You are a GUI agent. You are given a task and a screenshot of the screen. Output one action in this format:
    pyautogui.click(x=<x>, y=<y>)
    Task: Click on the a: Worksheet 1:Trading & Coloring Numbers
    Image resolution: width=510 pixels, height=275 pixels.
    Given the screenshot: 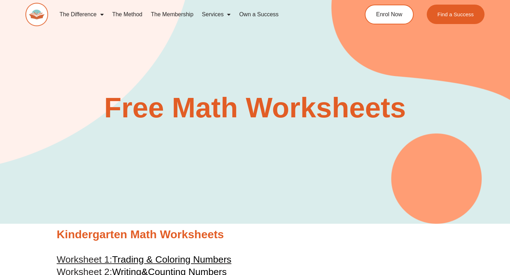 What is the action you would take?
    pyautogui.click(x=144, y=260)
    